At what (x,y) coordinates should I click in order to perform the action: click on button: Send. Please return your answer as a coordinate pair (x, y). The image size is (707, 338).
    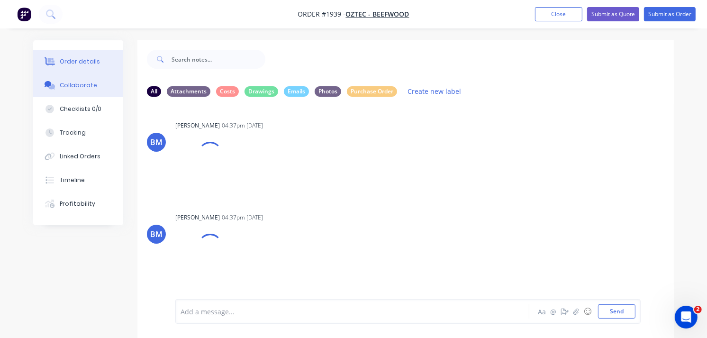
    Looking at the image, I should click on (617, 311).